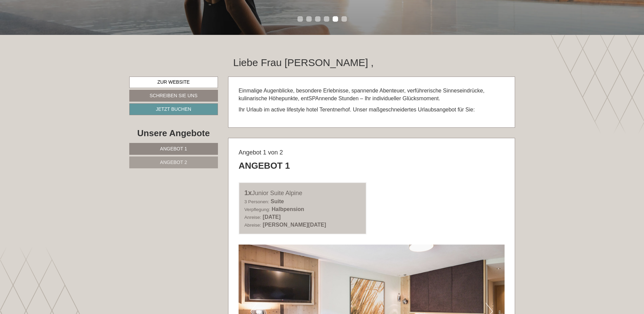 This screenshot has width=644, height=314. Describe the element at coordinates (256, 201) in the screenshot. I see `small: 3 Personen:` at that location.